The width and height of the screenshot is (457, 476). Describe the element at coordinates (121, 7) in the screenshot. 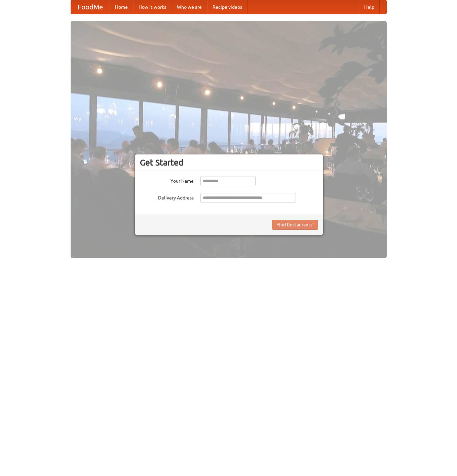

I see `a: Home` at that location.